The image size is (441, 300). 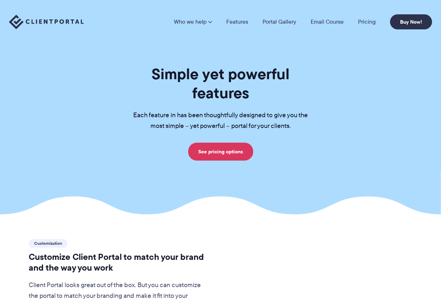 I want to click on a: Pricing, so click(x=366, y=22).